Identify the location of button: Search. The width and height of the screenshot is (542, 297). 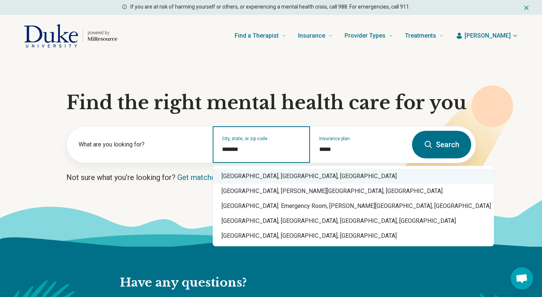
(441, 144).